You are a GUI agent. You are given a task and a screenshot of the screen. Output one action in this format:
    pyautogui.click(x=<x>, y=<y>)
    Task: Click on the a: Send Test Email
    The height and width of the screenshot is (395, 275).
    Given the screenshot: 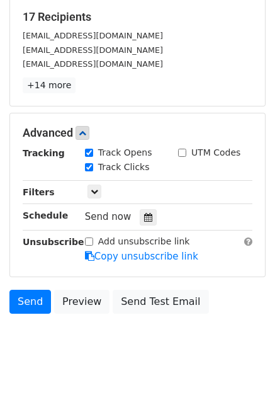 What is the action you would take?
    pyautogui.click(x=160, y=301)
    